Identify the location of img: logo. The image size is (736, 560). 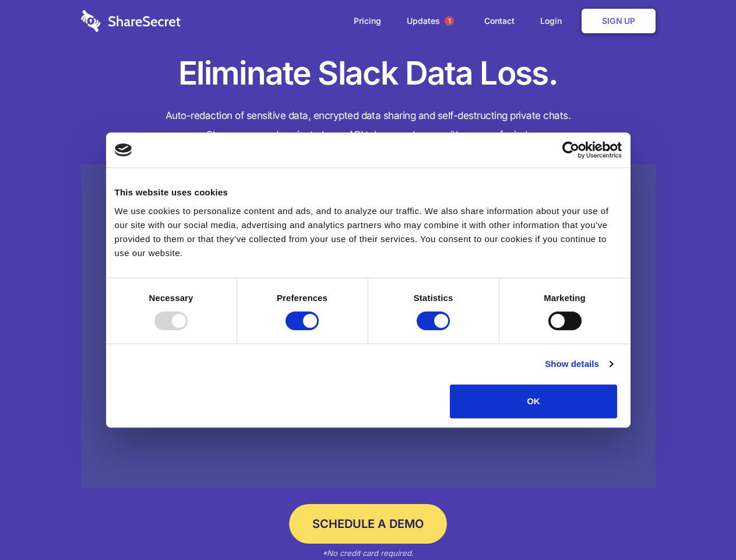
(124, 150).